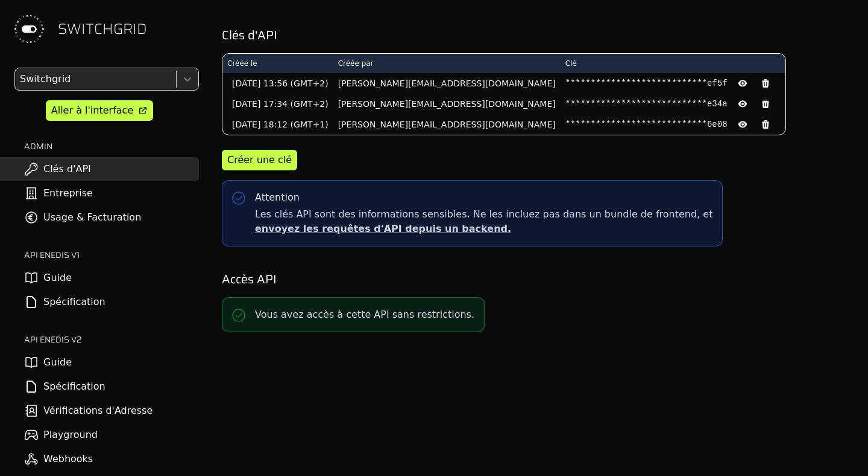 The image size is (868, 476). What do you see at coordinates (277, 198) in the screenshot?
I see `div: Attention` at bounding box center [277, 198].